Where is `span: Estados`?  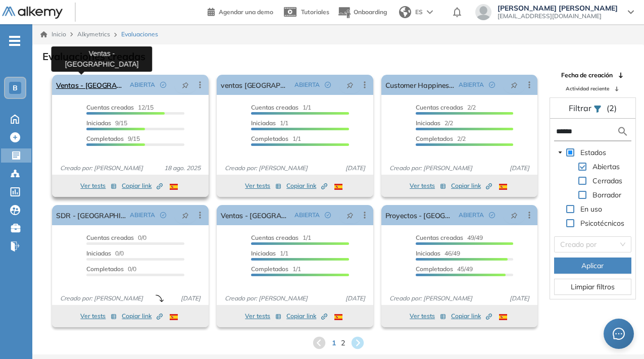
span: Estados is located at coordinates (593, 152).